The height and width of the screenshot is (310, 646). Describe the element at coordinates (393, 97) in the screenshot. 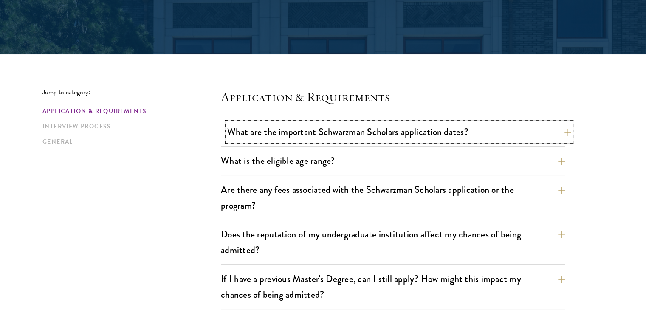

I see `h4: Application & Requirements` at that location.